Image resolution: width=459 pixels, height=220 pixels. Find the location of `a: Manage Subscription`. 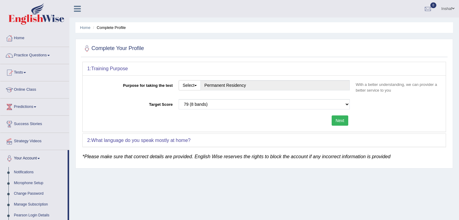

a: Manage Subscription is located at coordinates (39, 205).